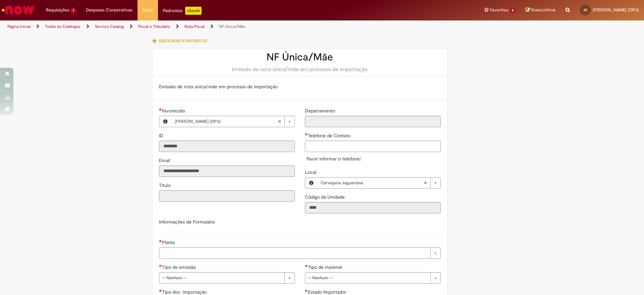 This screenshot has width=644, height=295. Describe the element at coordinates (19, 27) in the screenshot. I see `a: Página inicial` at that location.